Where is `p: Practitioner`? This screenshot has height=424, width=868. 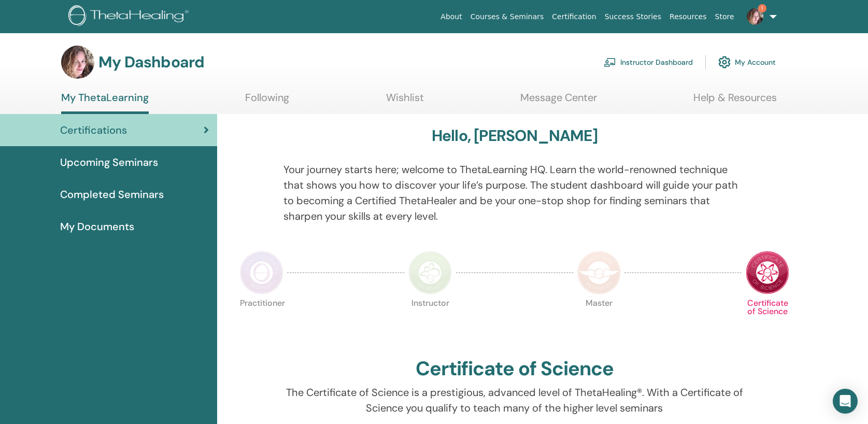 p: Practitioner is located at coordinates (262, 321).